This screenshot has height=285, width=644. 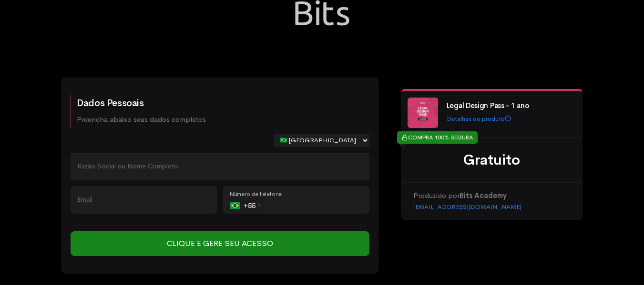 I want to click on div: +55, so click(x=247, y=206).